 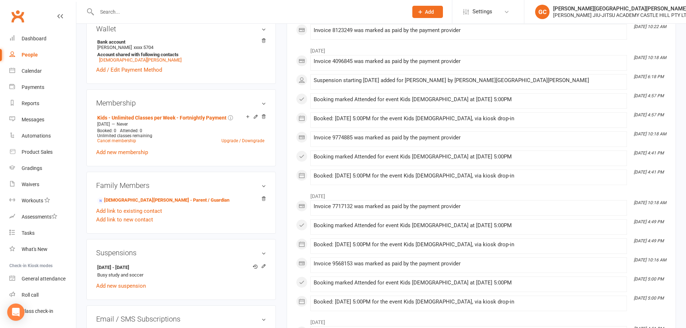 I want to click on strong: Bank account, so click(x=180, y=42).